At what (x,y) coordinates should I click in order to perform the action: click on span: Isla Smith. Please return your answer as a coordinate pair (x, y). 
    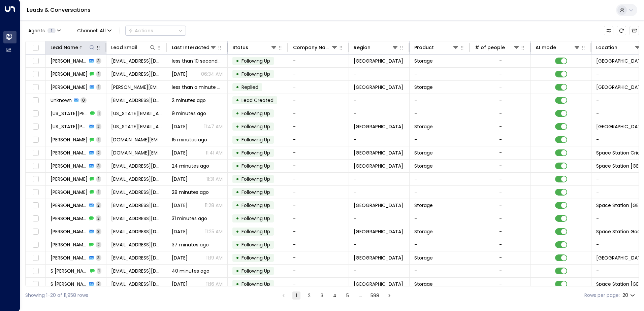
    Looking at the image, I should click on (68, 219).